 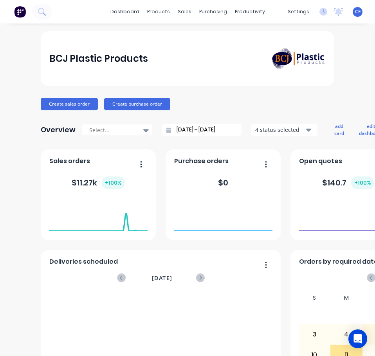 I want to click on div: settings, so click(x=298, y=12).